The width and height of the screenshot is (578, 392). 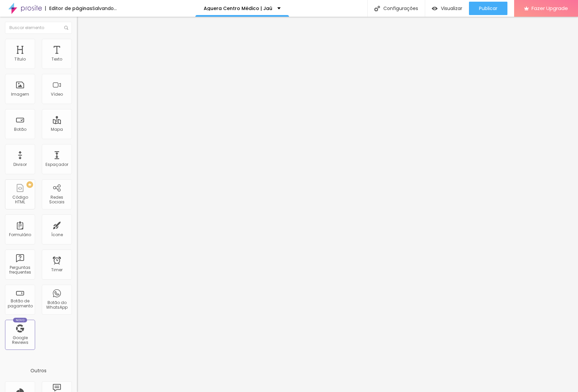 I want to click on div: Divisor, so click(x=20, y=165).